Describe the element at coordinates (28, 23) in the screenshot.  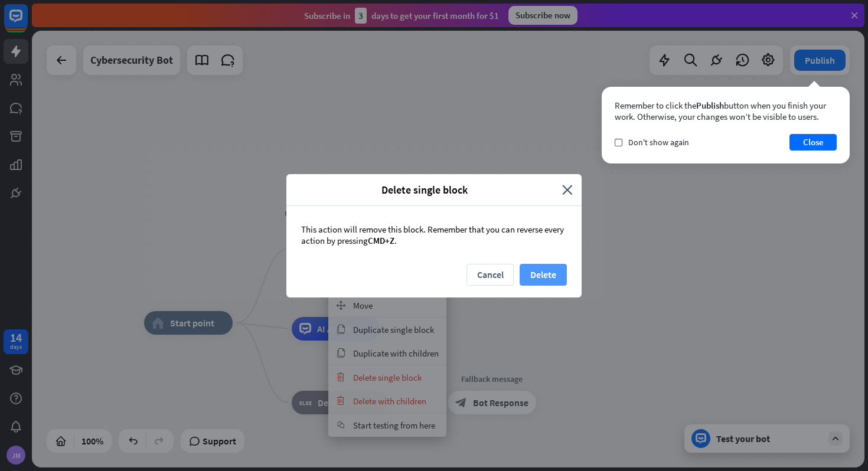
I see `button: Open LiveChat chat widget` at that location.